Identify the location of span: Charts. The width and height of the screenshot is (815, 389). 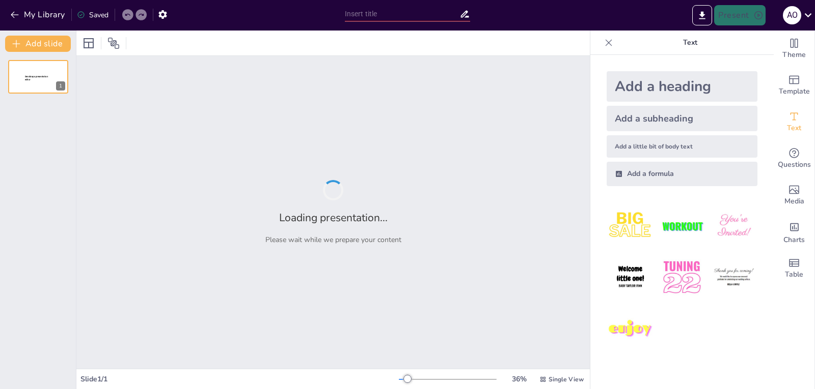
(794, 240).